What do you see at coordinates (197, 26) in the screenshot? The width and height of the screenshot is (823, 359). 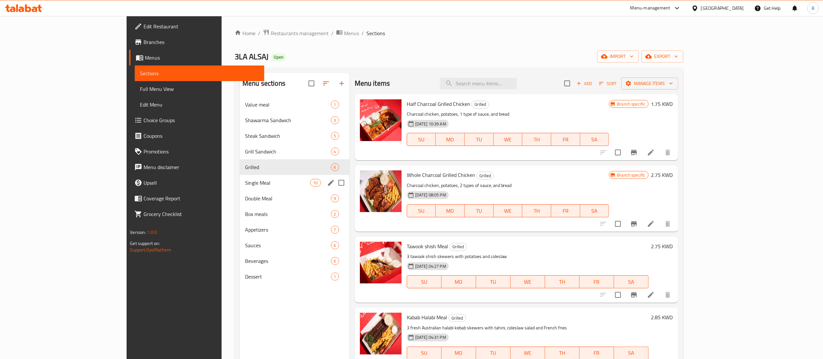 I see `a: Edit Restaurant` at bounding box center [197, 26].